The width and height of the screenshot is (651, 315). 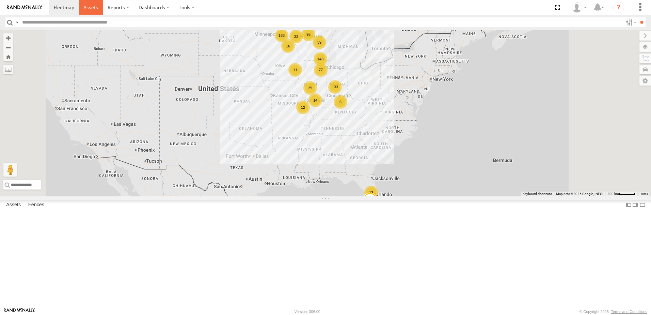 I want to click on div: 12, so click(x=303, y=107).